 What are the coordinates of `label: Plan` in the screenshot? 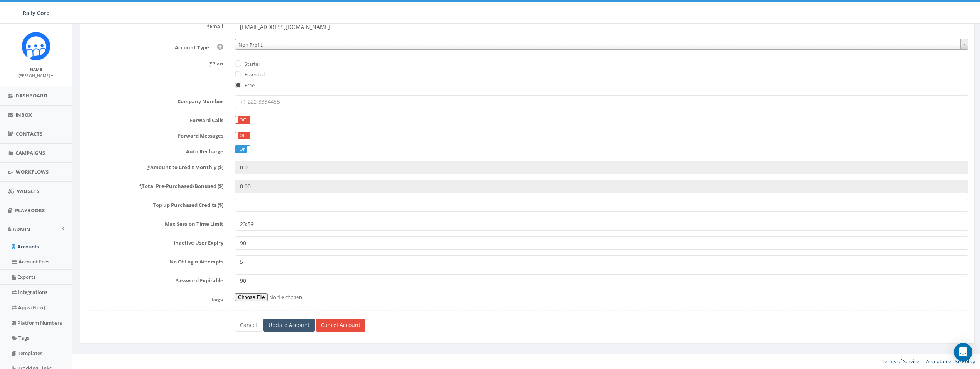 It's located at (154, 62).